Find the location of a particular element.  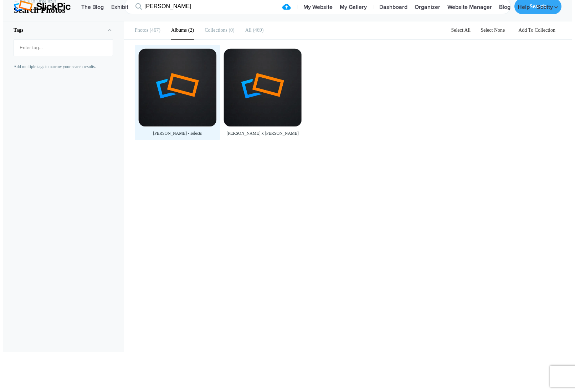

span: 467 is located at coordinates (154, 30).